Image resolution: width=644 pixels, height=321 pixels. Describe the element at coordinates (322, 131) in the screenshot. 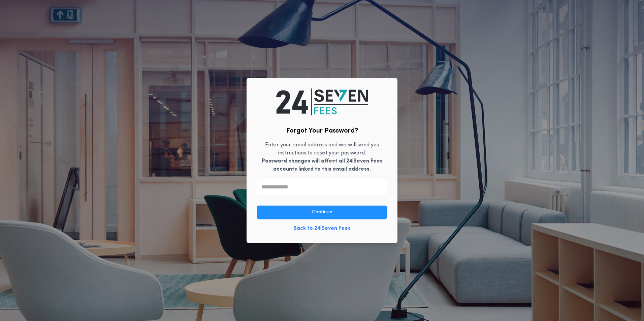

I see `h2: Forgot Your Password?` at that location.